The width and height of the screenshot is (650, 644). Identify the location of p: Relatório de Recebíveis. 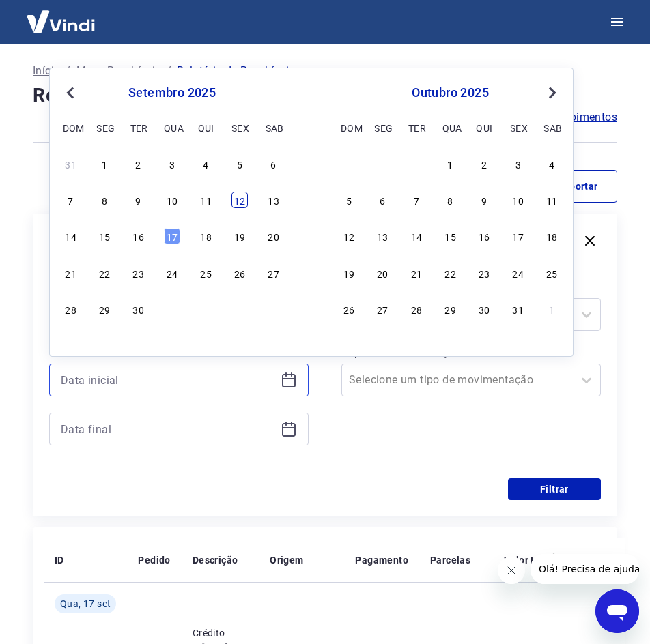
(235, 71).